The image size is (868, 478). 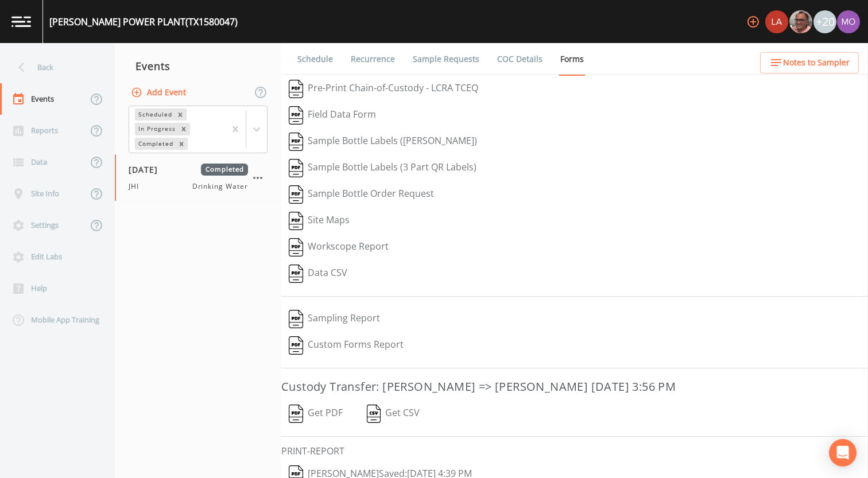 I want to click on a: Schedule, so click(x=315, y=59).